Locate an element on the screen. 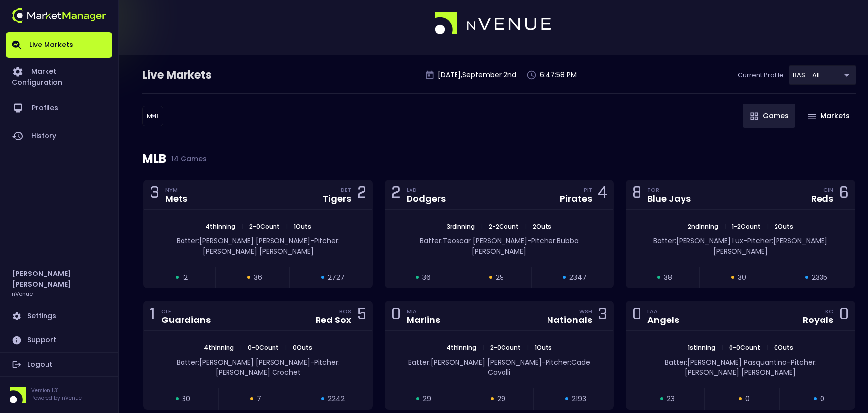 This screenshot has width=868, height=413. div: Dodgers is located at coordinates (426, 199).